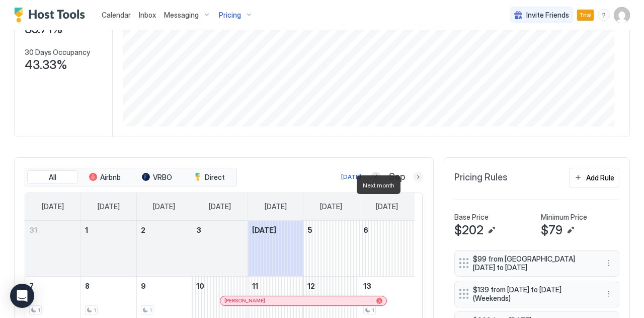  I want to click on div: User profile, so click(621, 15).